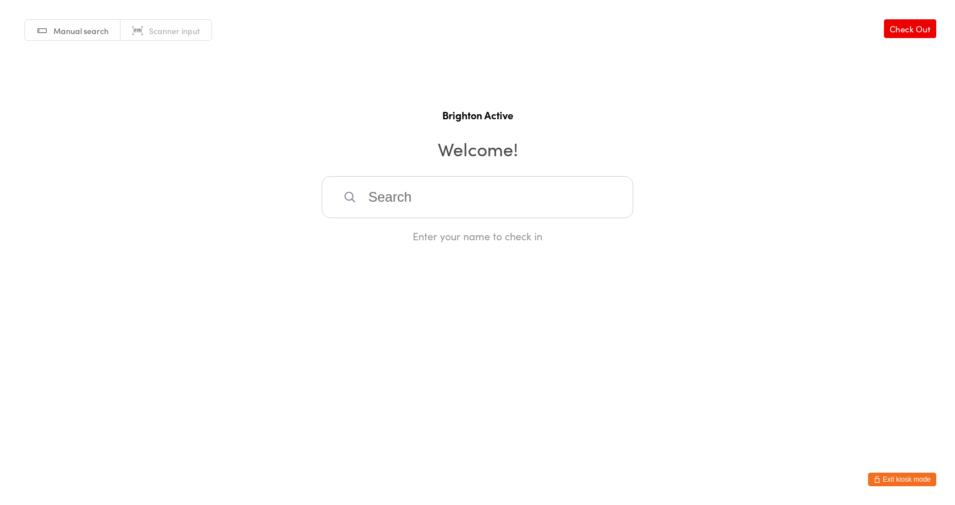 The width and height of the screenshot is (955, 505). I want to click on a: Check Out, so click(910, 28).